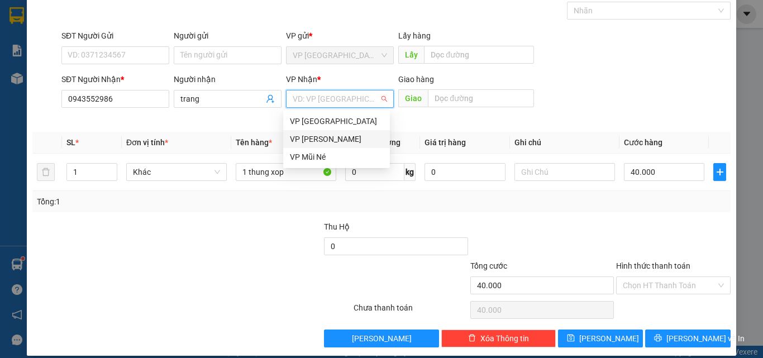 The width and height of the screenshot is (763, 358). Describe the element at coordinates (339, 55) in the screenshot. I see `span: VP Sài Gòn` at that location.